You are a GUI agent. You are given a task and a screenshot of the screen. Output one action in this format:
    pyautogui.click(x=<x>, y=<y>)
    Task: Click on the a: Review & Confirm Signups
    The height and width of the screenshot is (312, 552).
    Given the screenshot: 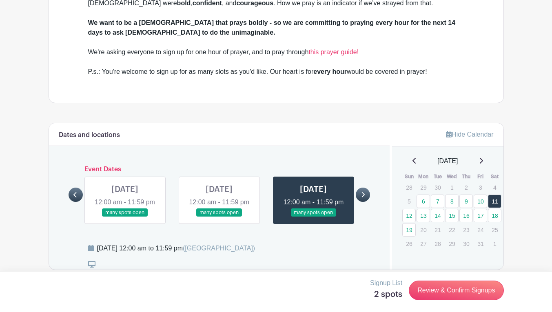 What is the action you would take?
    pyautogui.click(x=456, y=290)
    